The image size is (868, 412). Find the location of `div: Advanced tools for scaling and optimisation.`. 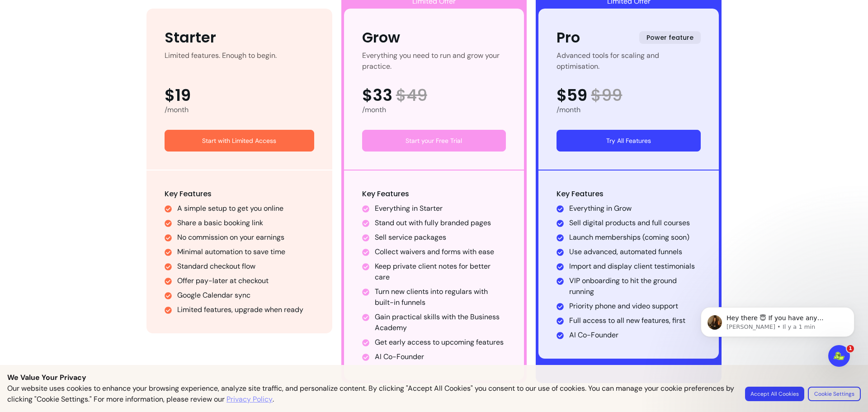

div: Advanced tools for scaling and optimisation. is located at coordinates (628, 61).